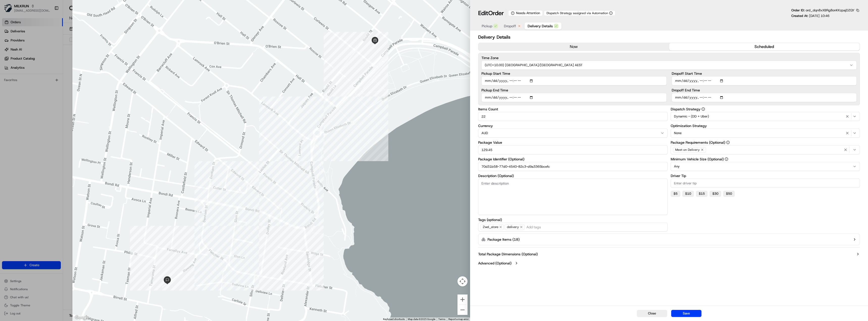 This screenshot has height=321, width=868. Describe the element at coordinates (578, 13) in the screenshot. I see `span: Dispatch Strategy assigned via Automation` at that location.